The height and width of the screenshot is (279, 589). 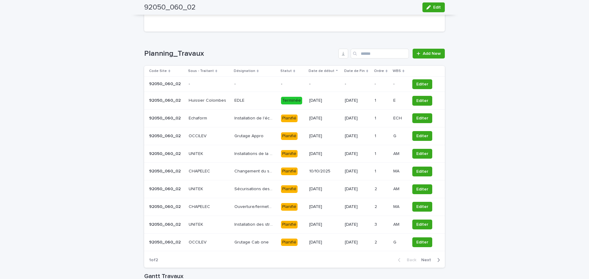 I want to click on p: Ordre, so click(x=379, y=71).